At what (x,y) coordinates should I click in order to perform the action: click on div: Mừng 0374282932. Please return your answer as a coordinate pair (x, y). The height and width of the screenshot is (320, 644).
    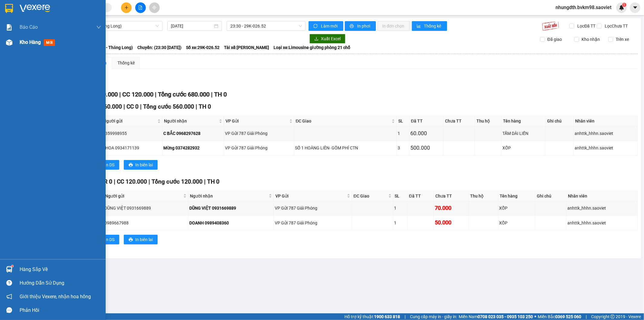
    Looking at the image, I should click on (193, 148).